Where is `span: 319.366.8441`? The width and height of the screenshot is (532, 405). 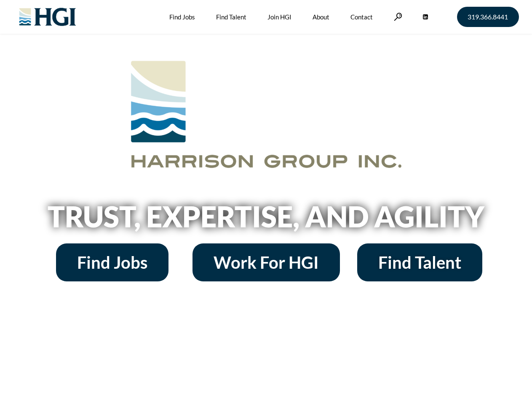 span: 319.366.8441 is located at coordinates (488, 17).